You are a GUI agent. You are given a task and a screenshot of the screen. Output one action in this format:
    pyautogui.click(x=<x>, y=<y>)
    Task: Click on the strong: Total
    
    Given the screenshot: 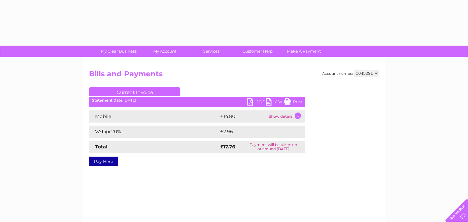 What is the action you would take?
    pyautogui.click(x=101, y=147)
    